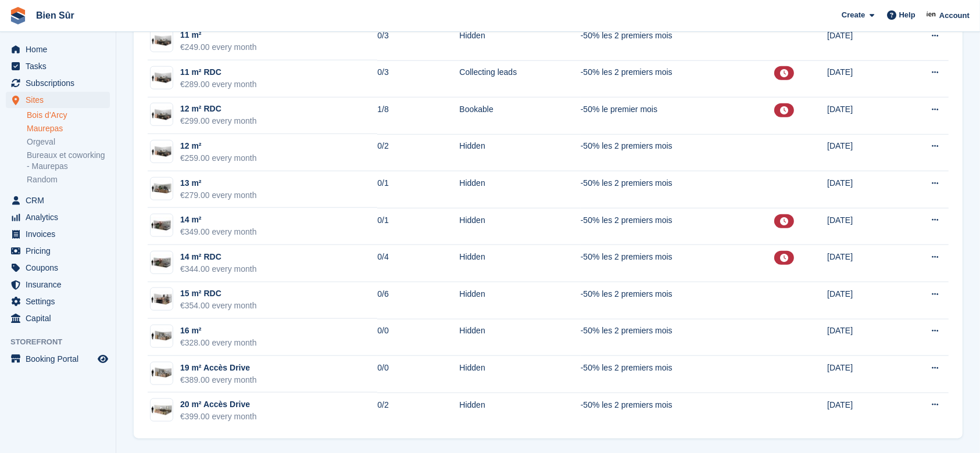 The image size is (980, 453). Describe the element at coordinates (61, 359) in the screenshot. I see `span: Booking Portal` at that location.